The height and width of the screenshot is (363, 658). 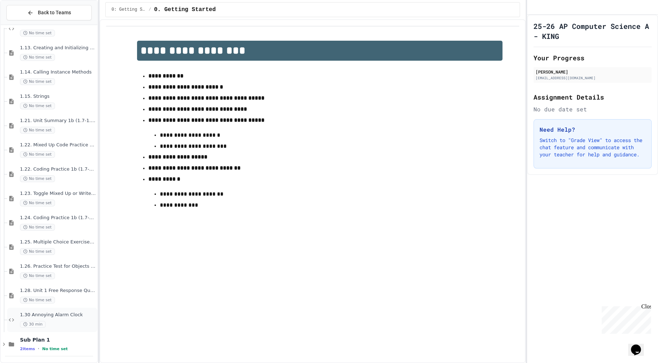 I want to click on h2: Your Progress, so click(x=592, y=58).